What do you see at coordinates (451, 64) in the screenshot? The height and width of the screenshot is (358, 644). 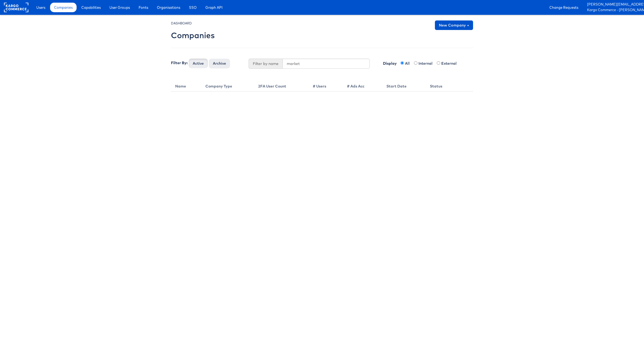 I see `label: External` at bounding box center [451, 64].